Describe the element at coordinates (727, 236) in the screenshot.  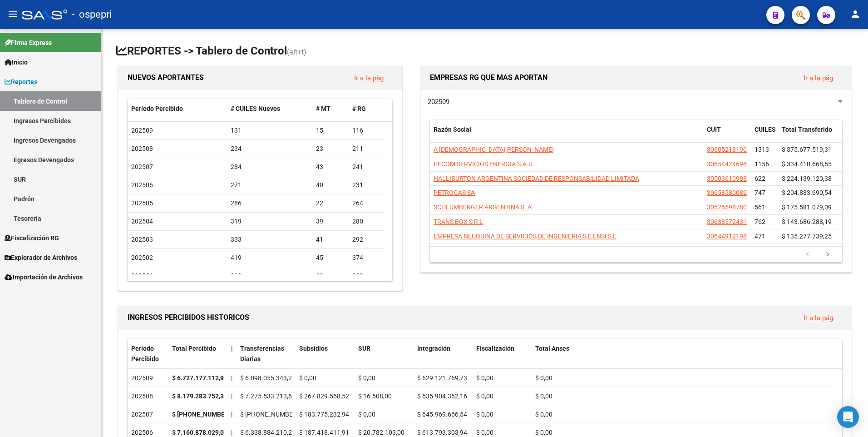
I see `span: 30644912198` at that location.